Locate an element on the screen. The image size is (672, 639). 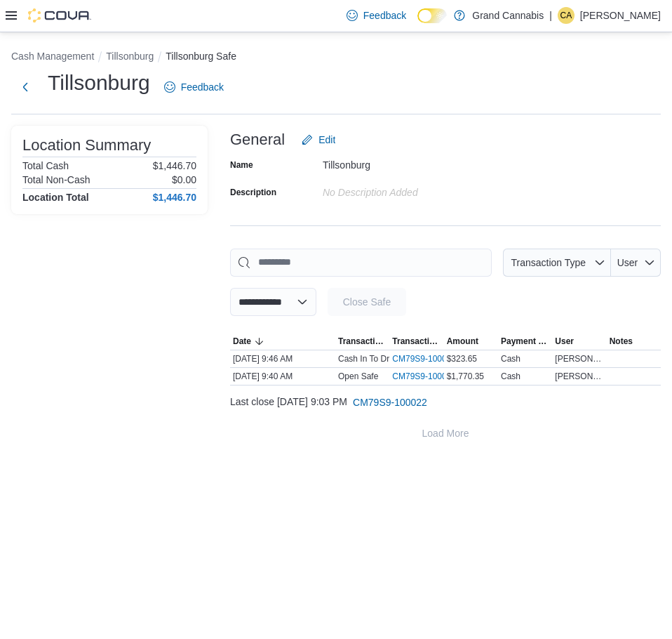
button: Amount is located at coordinates (471, 341).